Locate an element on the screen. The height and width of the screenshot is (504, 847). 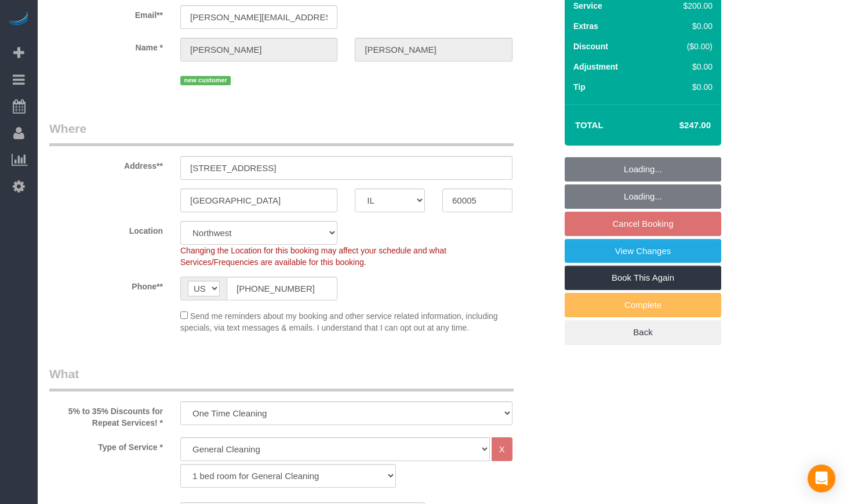
label: Location is located at coordinates (106, 229).